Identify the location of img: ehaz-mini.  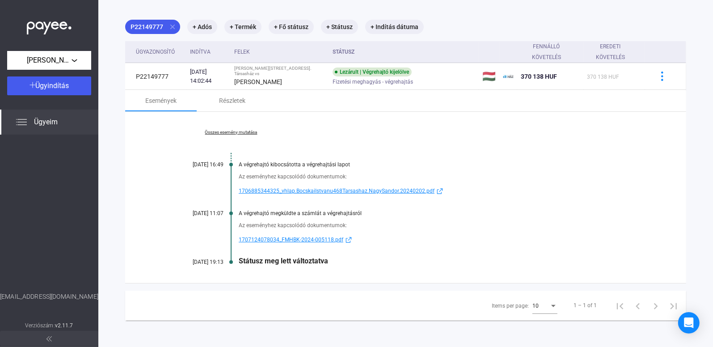
(508, 76).